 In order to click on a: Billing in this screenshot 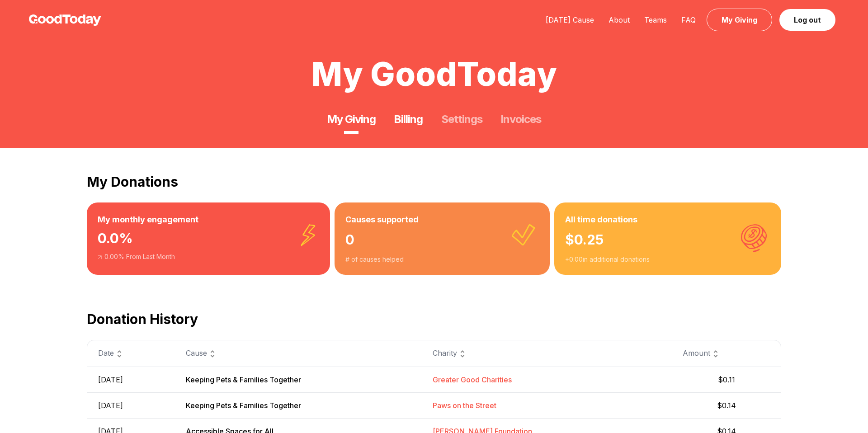, I will do `click(408, 120)`.